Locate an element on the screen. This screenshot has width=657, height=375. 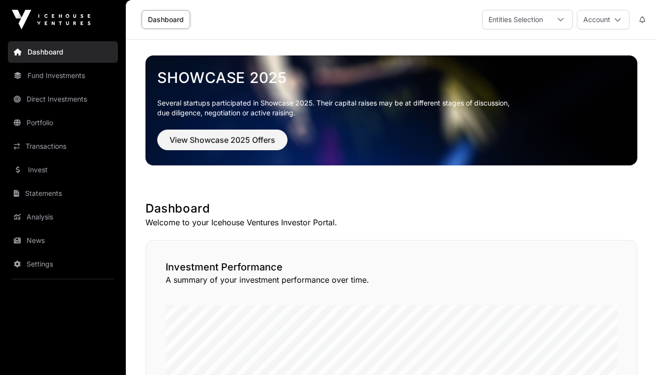
a: Portfolio is located at coordinates (63, 123).